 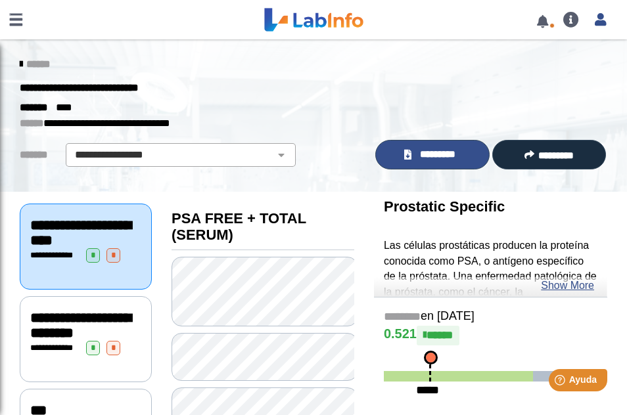 What do you see at coordinates (490, 336) in the screenshot?
I see `h4: 0.521` at bounding box center [490, 336].